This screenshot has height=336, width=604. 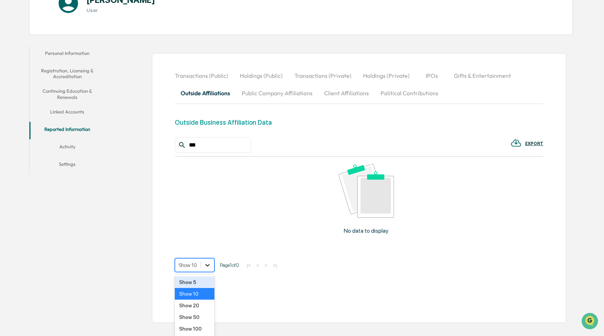 I want to click on button: Holdings (Private), so click(x=386, y=76).